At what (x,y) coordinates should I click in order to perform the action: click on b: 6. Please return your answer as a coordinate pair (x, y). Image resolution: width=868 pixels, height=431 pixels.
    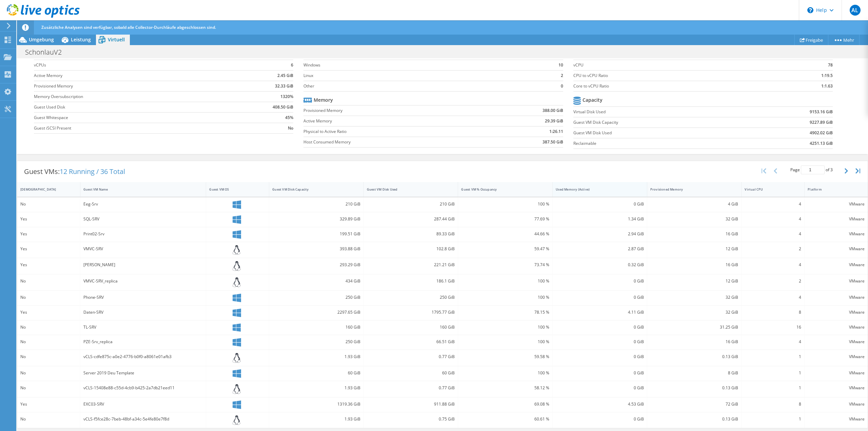
    Looking at the image, I should click on (292, 65).